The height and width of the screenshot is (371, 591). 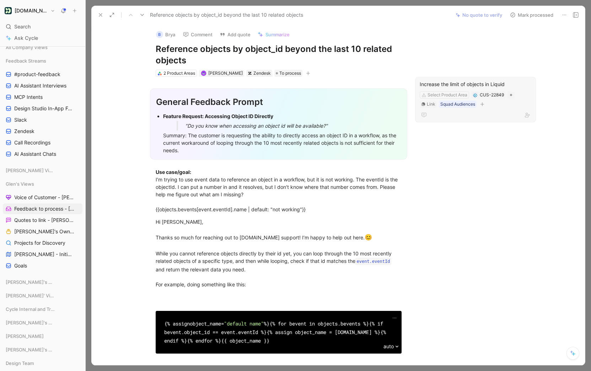 What do you see at coordinates (205, 323) in the screenshot?
I see `span: object_name` at bounding box center [205, 323].